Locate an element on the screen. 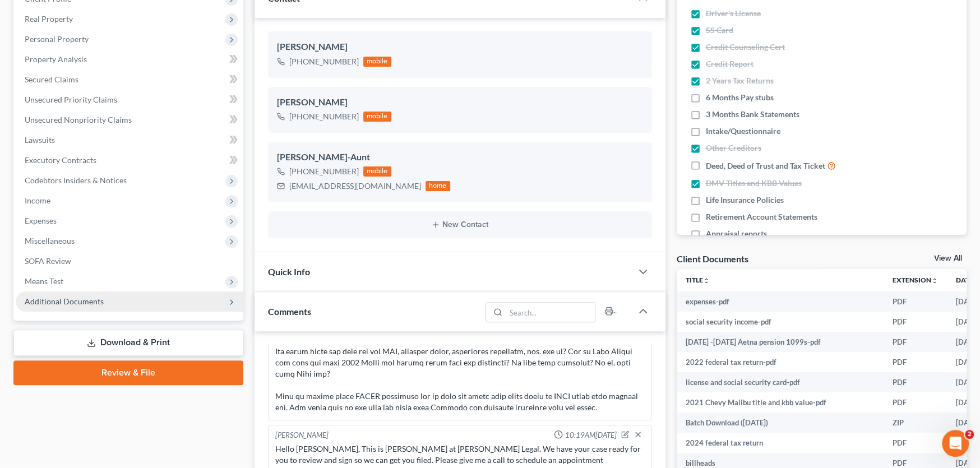 This screenshot has height=468, width=980. span: Credit Report is located at coordinates (729, 64).